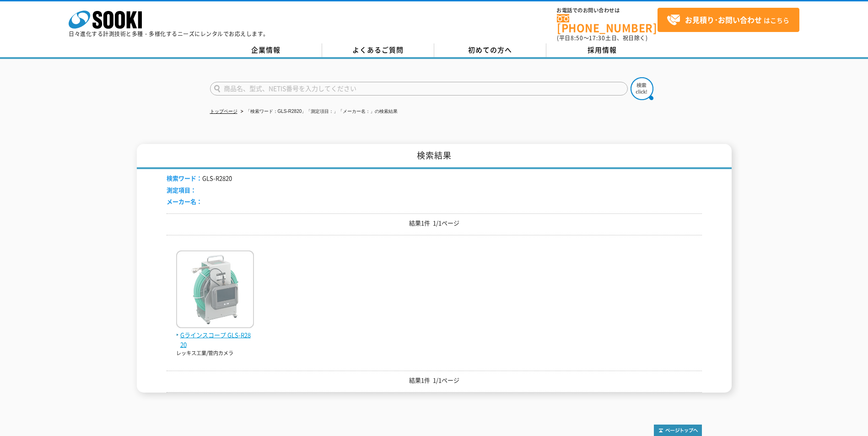  I want to click on li: 「検索ワード：GLS-R2820」「測定項目：」「メーカー名：」の検索結果, so click(319, 111).